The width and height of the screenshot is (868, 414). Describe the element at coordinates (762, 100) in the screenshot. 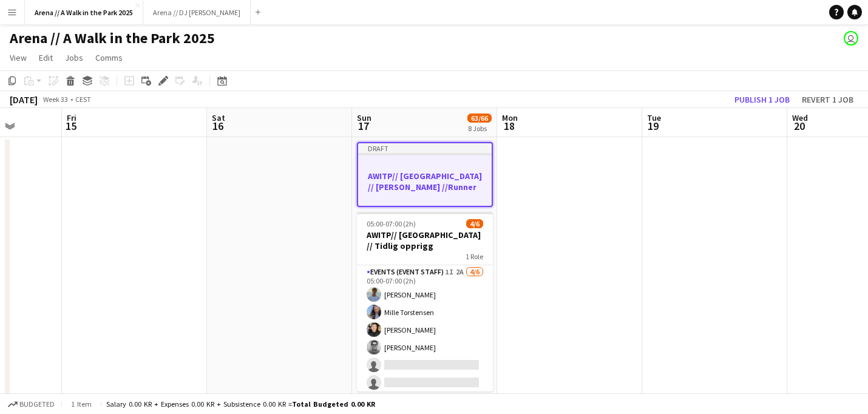

I see `button: Publish 1 job` at that location.